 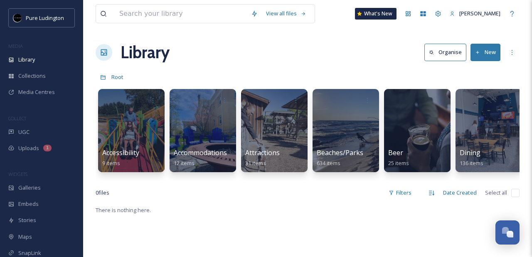 What do you see at coordinates (200, 153) in the screenshot?
I see `span: Accommodations` at bounding box center [200, 153].